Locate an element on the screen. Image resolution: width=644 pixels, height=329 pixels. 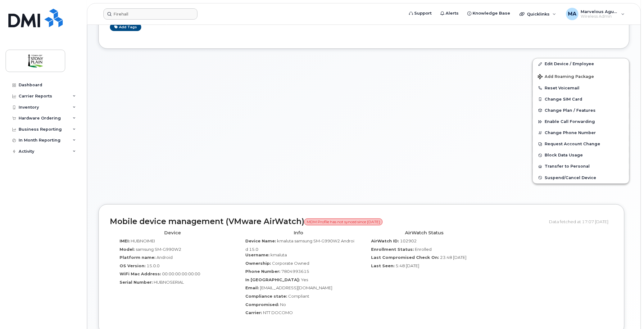
div: Quicklinks is located at coordinates (538, 14).